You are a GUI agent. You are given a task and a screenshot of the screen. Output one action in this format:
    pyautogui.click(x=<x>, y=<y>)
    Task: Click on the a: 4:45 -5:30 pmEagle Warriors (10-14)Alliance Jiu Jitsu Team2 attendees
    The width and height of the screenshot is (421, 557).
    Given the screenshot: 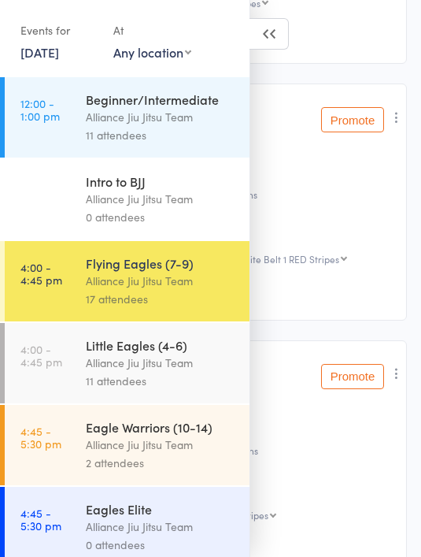 What is the action you would take?
    pyautogui.click(x=127, y=445)
    